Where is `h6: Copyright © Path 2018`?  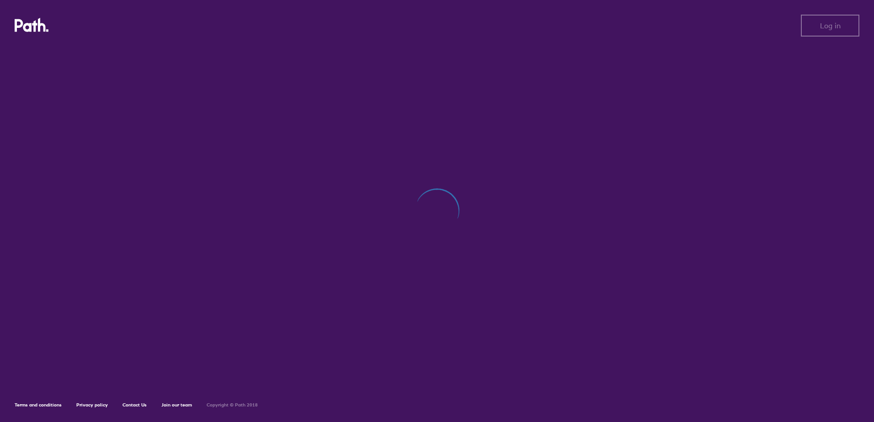
h6: Copyright © Path 2018 is located at coordinates (232, 405).